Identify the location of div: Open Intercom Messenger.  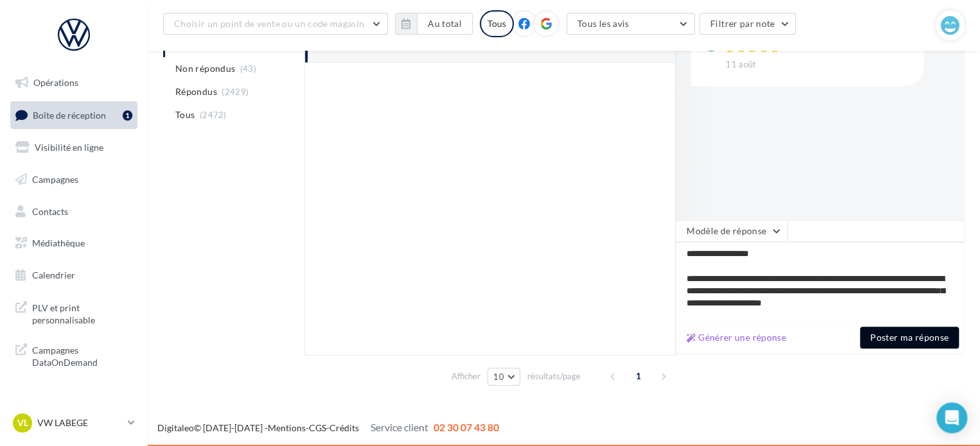
(951, 417).